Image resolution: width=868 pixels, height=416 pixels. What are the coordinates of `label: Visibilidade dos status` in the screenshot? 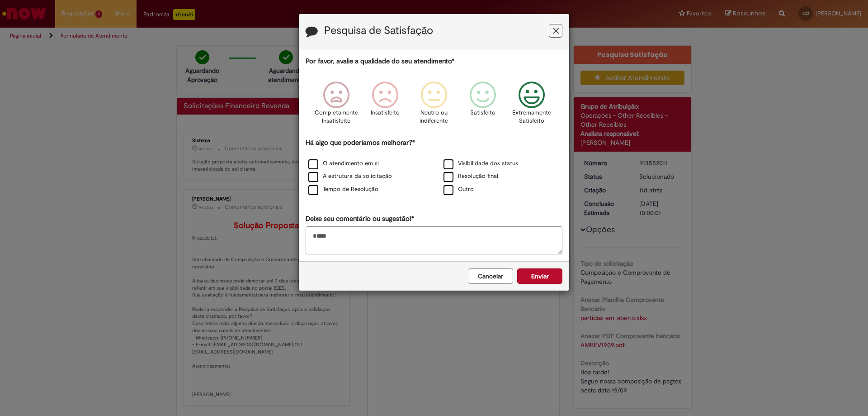 It's located at (481, 163).